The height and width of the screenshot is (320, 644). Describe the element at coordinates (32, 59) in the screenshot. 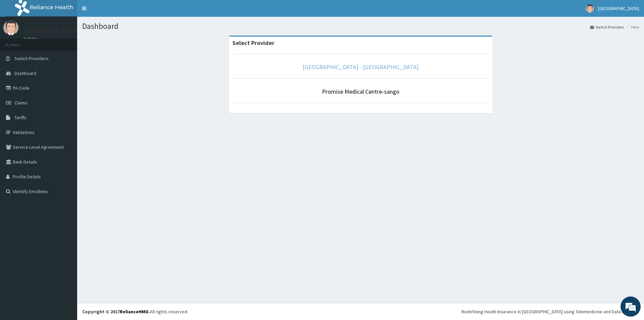

I see `span: Switch Providers` at that location.